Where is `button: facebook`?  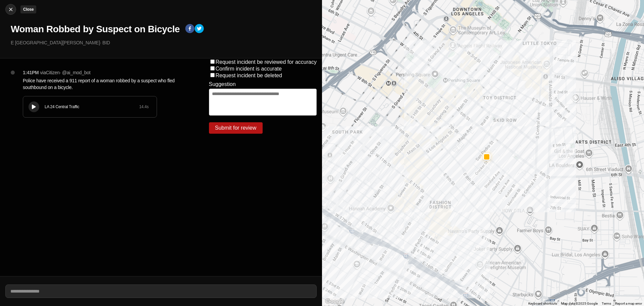
button: facebook is located at coordinates (190, 29).